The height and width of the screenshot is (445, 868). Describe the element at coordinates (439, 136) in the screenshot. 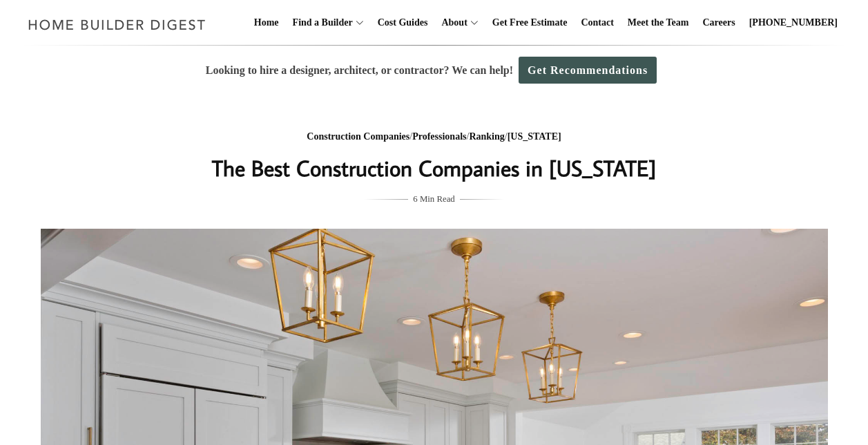

I see `a: Professionals` at that location.